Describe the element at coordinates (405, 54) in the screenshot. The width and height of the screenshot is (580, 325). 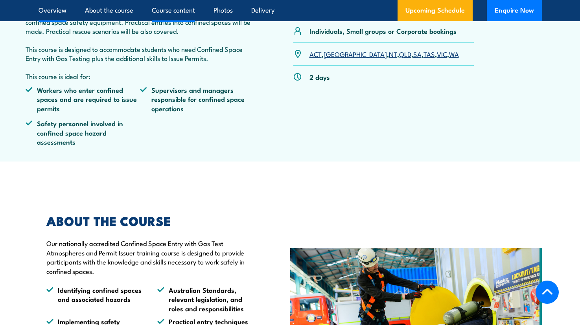
I see `a: QLD` at that location.